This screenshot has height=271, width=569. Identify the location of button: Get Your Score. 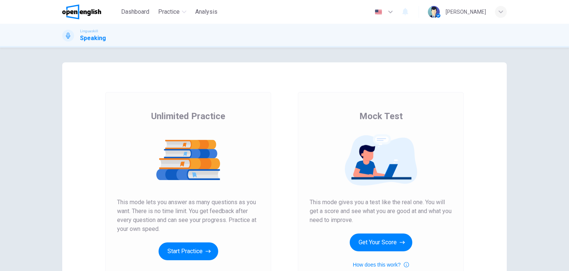
(381, 242).